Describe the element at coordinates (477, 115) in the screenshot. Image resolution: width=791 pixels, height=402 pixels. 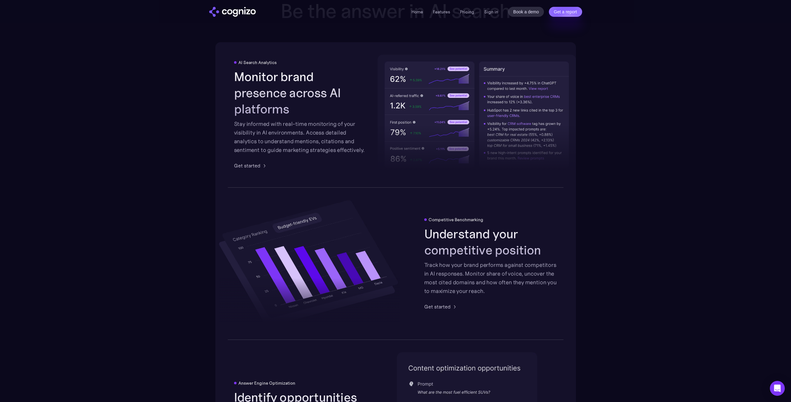
I see `img: AI visibility metrics performance insights` at that location.